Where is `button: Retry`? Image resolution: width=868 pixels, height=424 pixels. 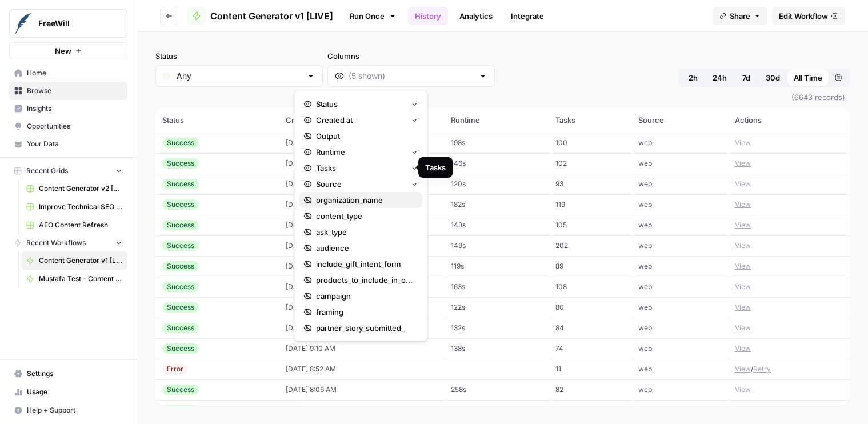
button: Retry is located at coordinates (762, 369).